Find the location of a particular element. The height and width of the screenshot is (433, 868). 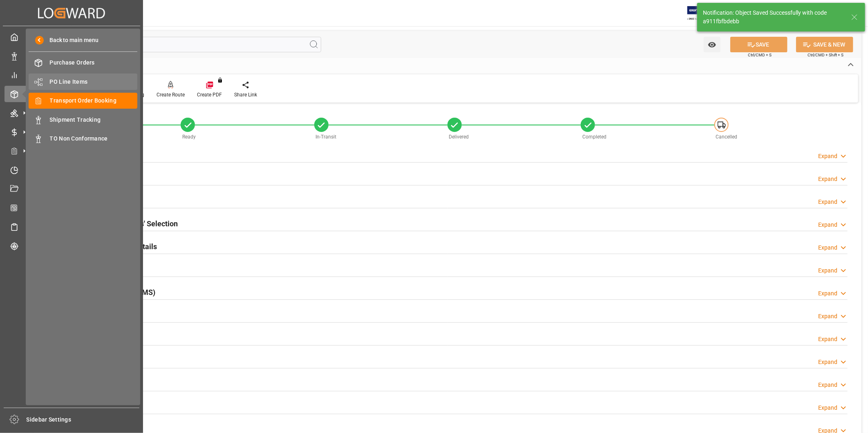

a: PO Line Items is located at coordinates (83, 81).